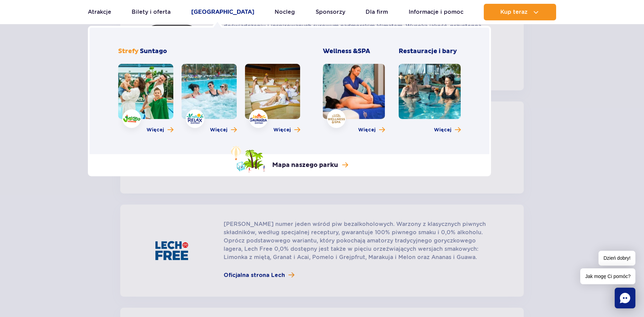 Image resolution: width=644 pixels, height=317 pixels. Describe the element at coordinates (284, 12) in the screenshot. I see `a: Nocleg` at that location.